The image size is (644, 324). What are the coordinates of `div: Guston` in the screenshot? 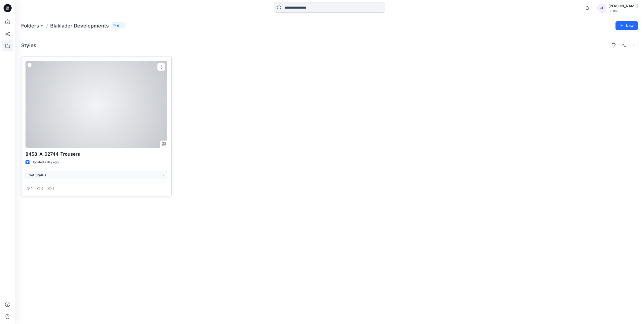 It's located at (623, 11).